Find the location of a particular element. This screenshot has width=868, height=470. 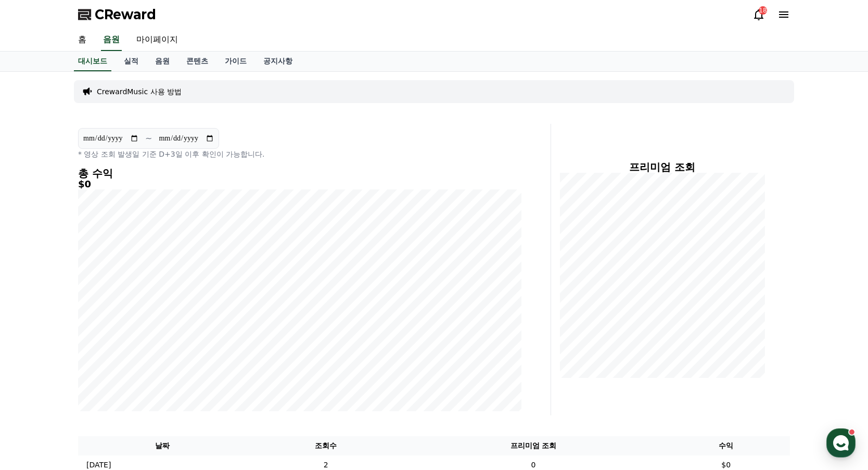

a: CrewardMusic 사용 방법 is located at coordinates (139, 91).